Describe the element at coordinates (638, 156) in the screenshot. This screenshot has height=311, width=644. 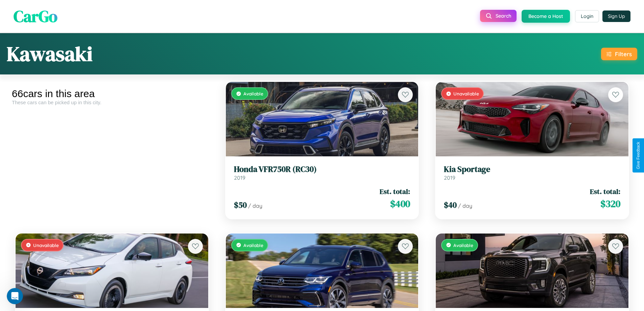
I see `div: Give Feedback` at that location.